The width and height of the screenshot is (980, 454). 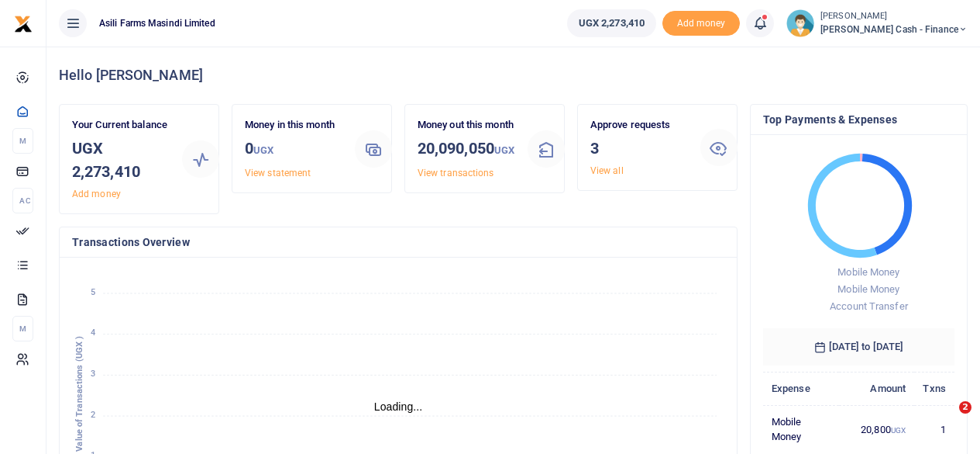 What do you see at coordinates (868, 306) in the screenshot?
I see `span: Account Transfer` at bounding box center [868, 306].